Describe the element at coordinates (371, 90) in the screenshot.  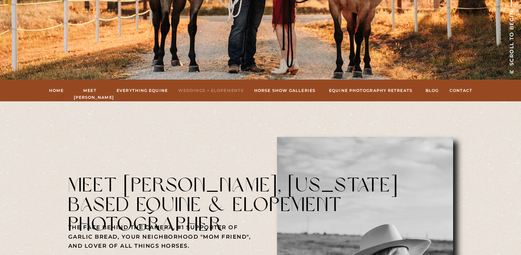
I see `nav: Equine Photography Retreats` at that location.